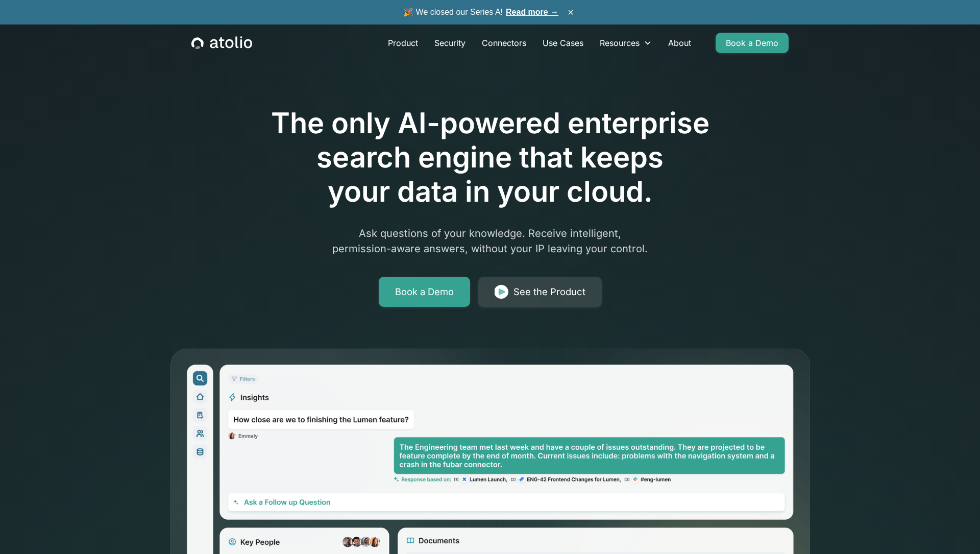 Image resolution: width=980 pixels, height=554 pixels. What do you see at coordinates (490, 157) in the screenshot?
I see `h1: The only AI-powered enterprise search engine that keeps your data in your cloud.` at bounding box center [490, 157].